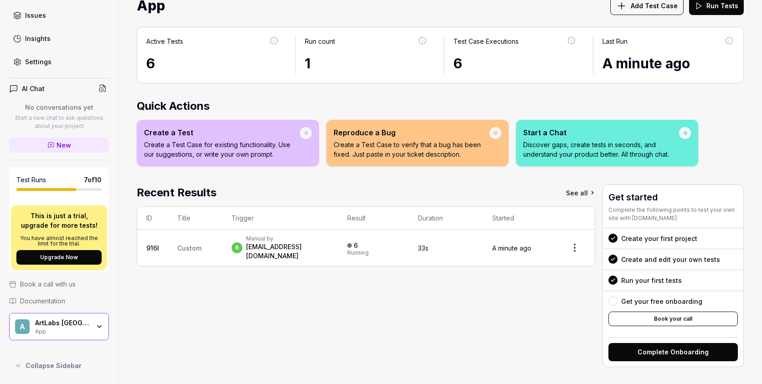  Describe the element at coordinates (237, 248) in the screenshot. I see `span: r` at that location.